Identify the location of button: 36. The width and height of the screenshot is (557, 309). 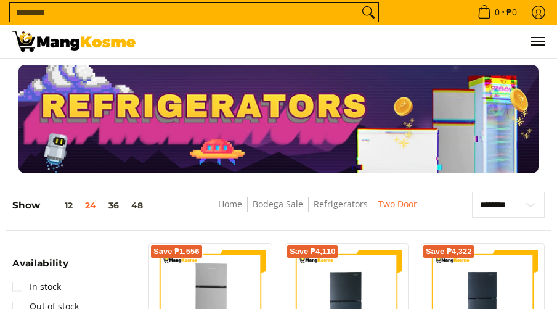
(113, 205).